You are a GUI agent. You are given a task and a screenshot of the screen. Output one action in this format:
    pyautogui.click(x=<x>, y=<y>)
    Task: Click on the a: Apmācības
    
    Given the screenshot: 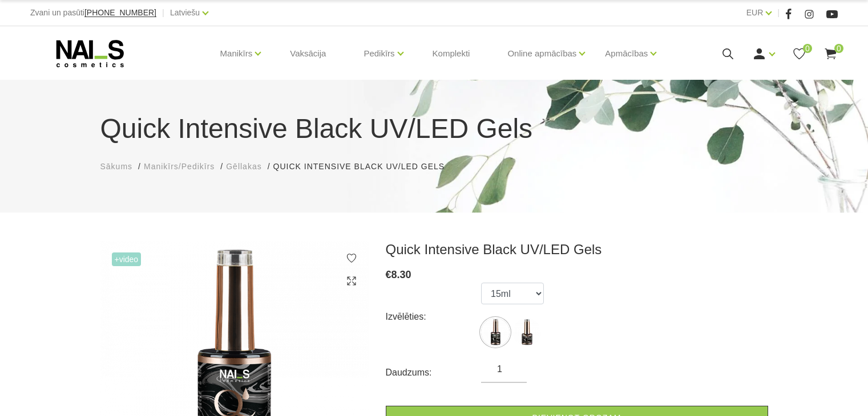 What is the action you would take?
    pyautogui.click(x=626, y=53)
    